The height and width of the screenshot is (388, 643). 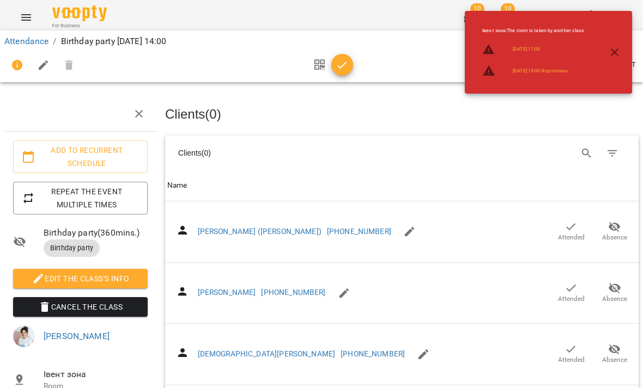 I want to click on span: Edit the class's Info, so click(x=80, y=279).